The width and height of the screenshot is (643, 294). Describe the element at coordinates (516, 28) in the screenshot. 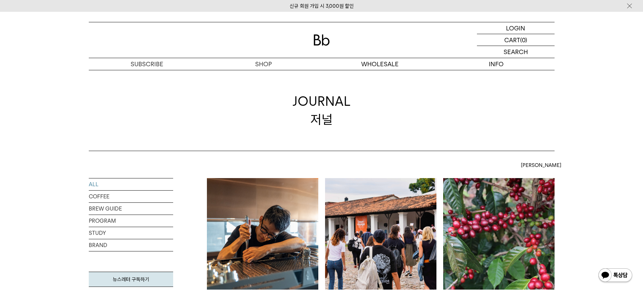

I see `p: LOGIN` at that location.